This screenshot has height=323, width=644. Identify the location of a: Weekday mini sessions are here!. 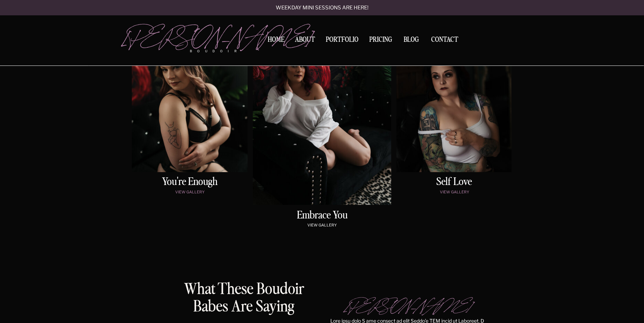
(322, 8).